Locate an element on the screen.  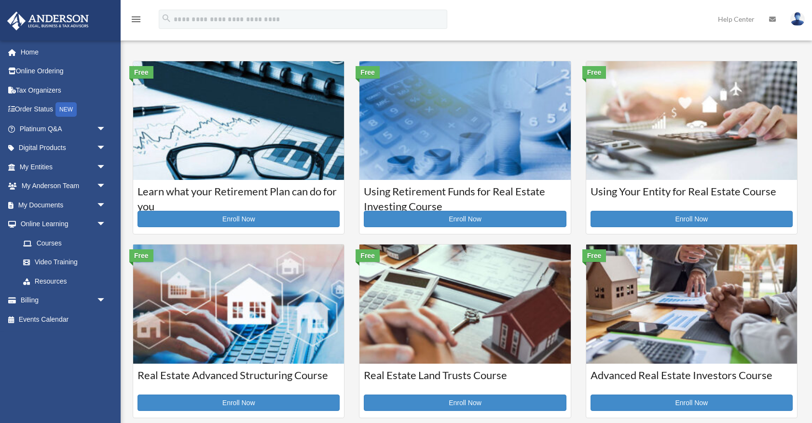
h3: Learn what your Retirement Plan can do for you is located at coordinates (238, 196).